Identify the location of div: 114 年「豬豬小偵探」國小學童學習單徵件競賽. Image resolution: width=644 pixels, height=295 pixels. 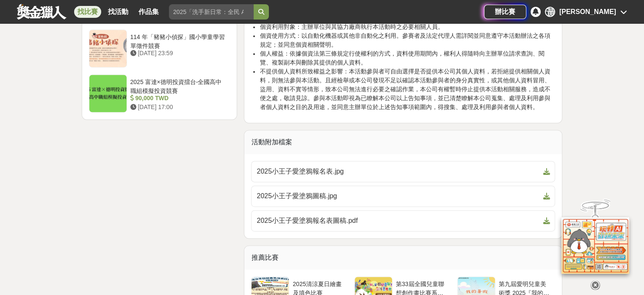
(179, 41).